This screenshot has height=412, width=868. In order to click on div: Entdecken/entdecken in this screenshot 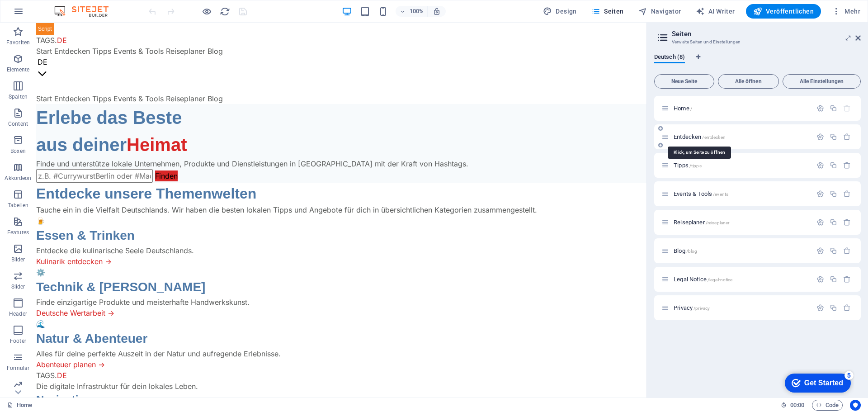, I will do `click(741, 136)`.